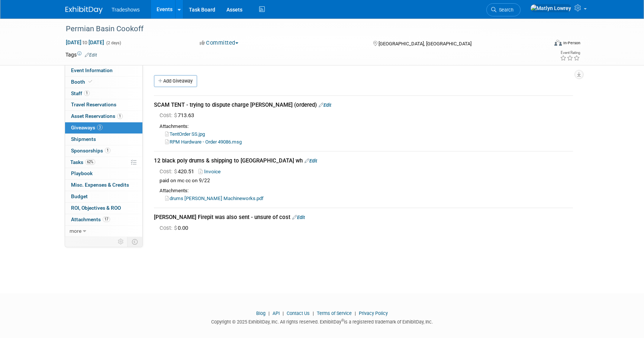  Describe the element at coordinates (96, 208) in the screenshot. I see `span: ROI, Objectives & ROO` at that location.